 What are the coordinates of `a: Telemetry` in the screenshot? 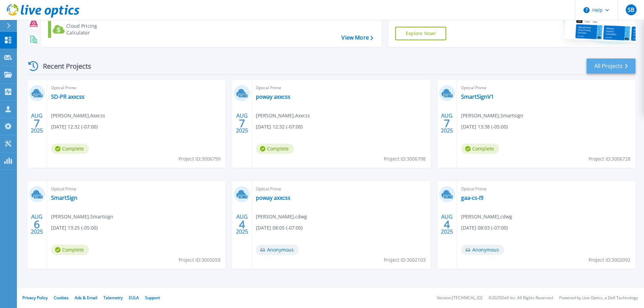 It's located at (113, 298).